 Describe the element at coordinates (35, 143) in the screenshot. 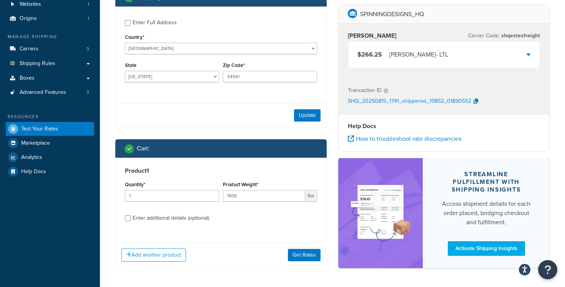

I see `span: Marketplace` at that location.